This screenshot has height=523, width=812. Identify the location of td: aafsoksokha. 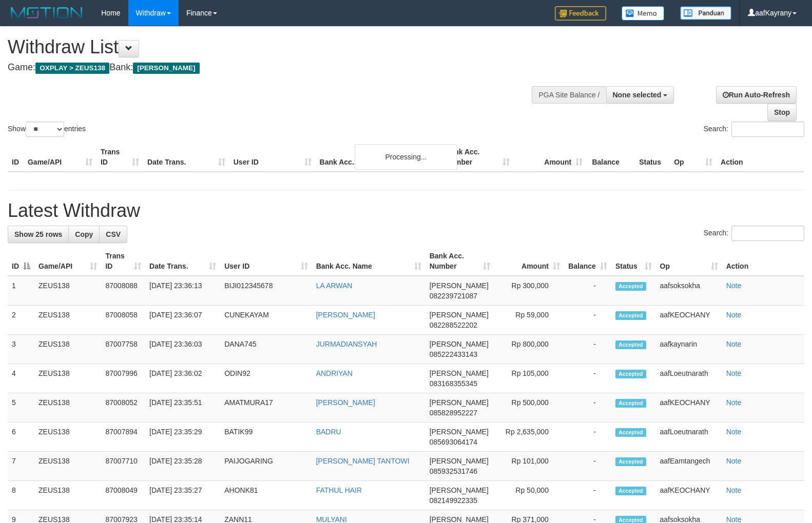
(688, 291).